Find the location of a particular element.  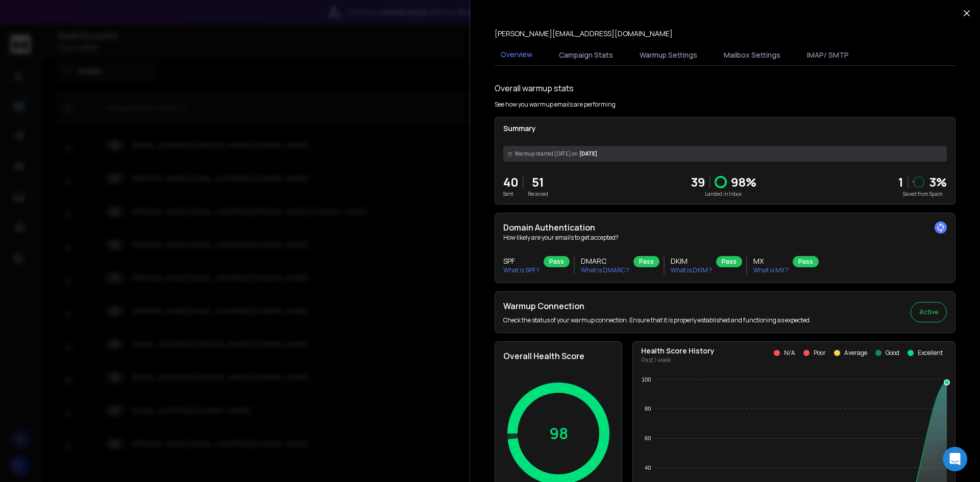

p: How likely are your emails to get accepted? is located at coordinates (725, 238).